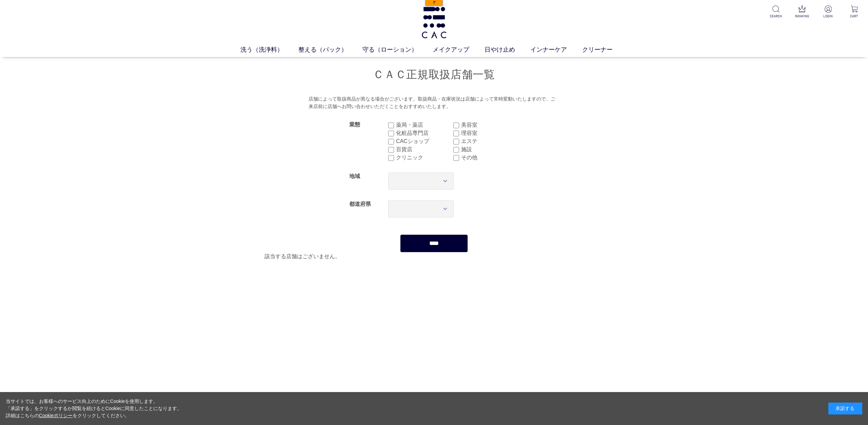 The image size is (868, 425). Describe the element at coordinates (355, 125) in the screenshot. I see `label: 業態` at that location.